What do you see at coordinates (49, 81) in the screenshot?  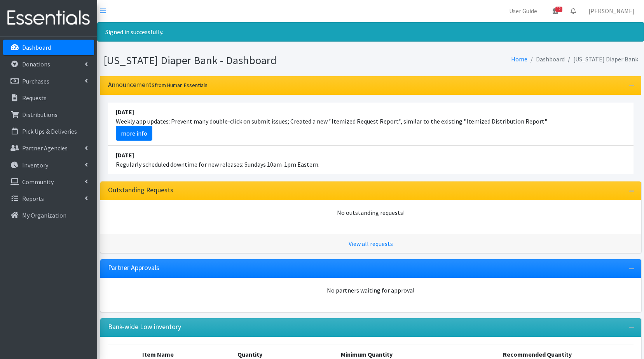 I see `a: Purchases` at bounding box center [49, 81].